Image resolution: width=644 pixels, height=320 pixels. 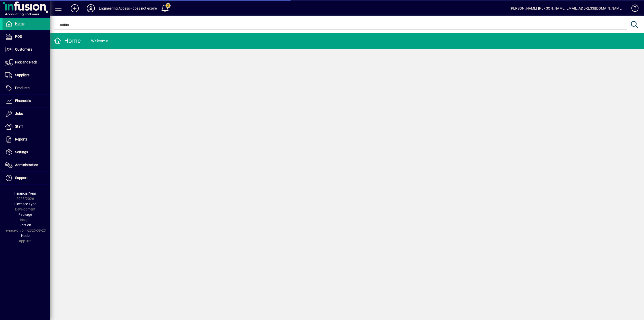 What do you see at coordinates (128, 8) in the screenshot?
I see `div: Engineering Access - does not expire` at bounding box center [128, 8].